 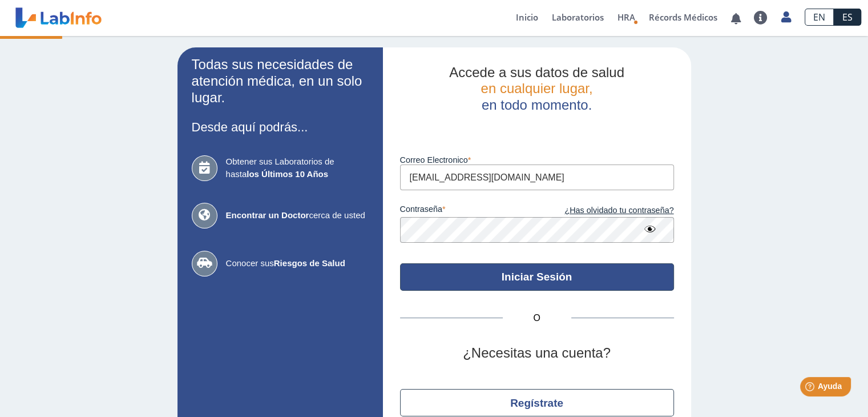 I want to click on h2: ¿Necesitas una cuenta?, so click(x=537, y=353).